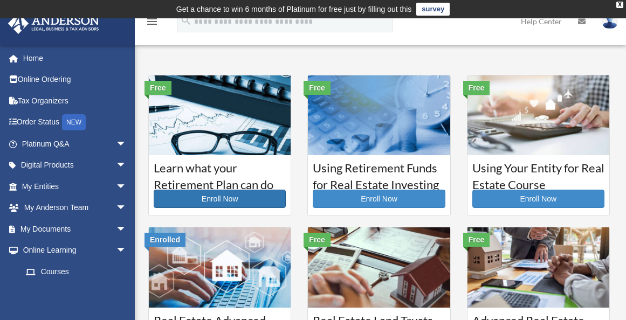  Describe the element at coordinates (538, 174) in the screenshot. I see `h3: Using Your Entity for Real Estate Course` at that location.